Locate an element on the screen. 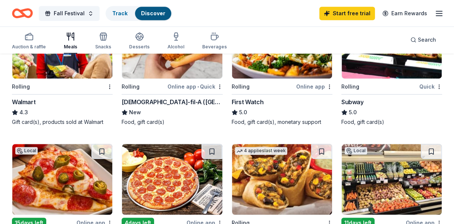 The width and height of the screenshot is (454, 224). div: Online app Quick is located at coordinates (195, 86).